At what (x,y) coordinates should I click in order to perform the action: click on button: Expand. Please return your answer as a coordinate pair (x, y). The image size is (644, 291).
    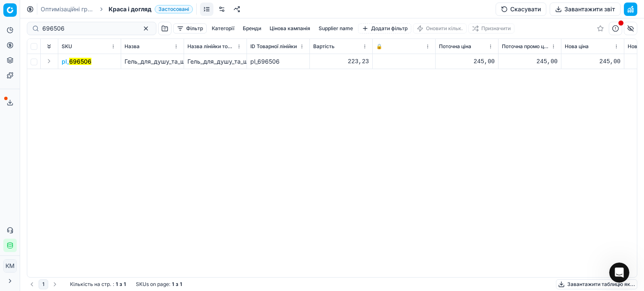
    Looking at the image, I should click on (49, 61).